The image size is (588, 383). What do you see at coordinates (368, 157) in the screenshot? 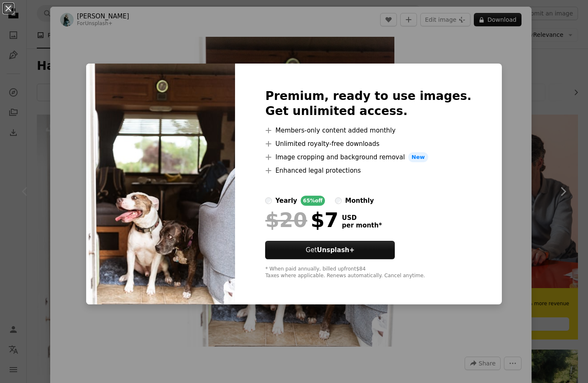
I see `li: Image cropping and background removal` at bounding box center [368, 157].